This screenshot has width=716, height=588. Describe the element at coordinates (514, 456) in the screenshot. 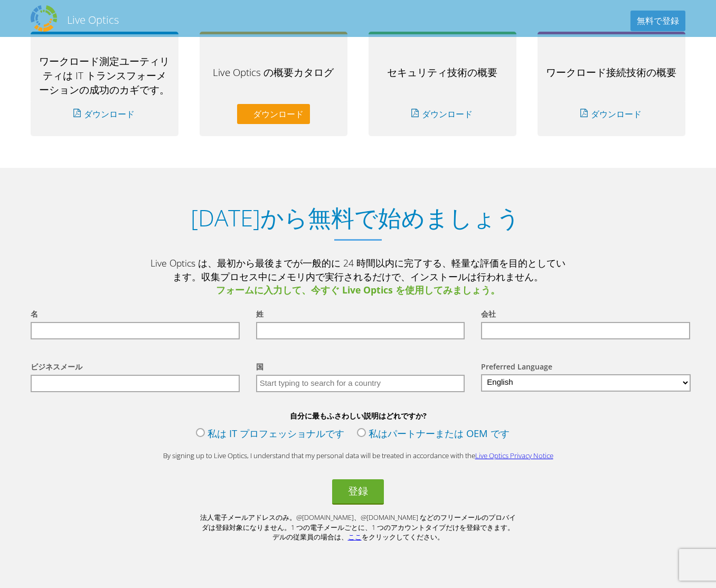

I see `a: Live Optics Privacy Notice` at that location.